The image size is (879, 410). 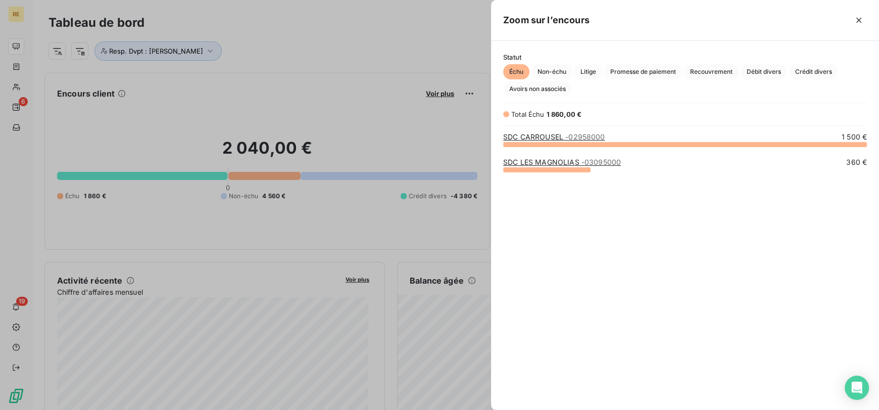 What do you see at coordinates (711, 72) in the screenshot?
I see `button: Recouvrement` at bounding box center [711, 72].